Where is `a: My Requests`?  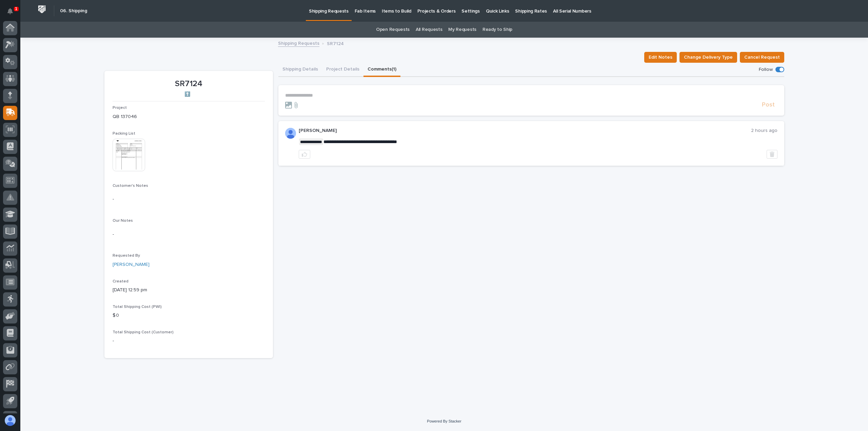 a: My Requests is located at coordinates (462, 30).